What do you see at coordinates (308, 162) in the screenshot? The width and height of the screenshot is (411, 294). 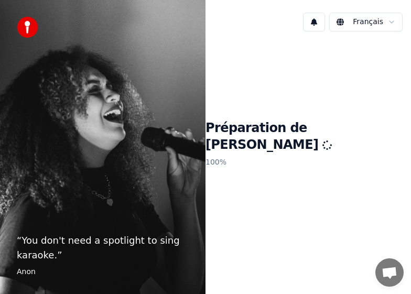 I see `p: 100 %` at bounding box center [308, 162].